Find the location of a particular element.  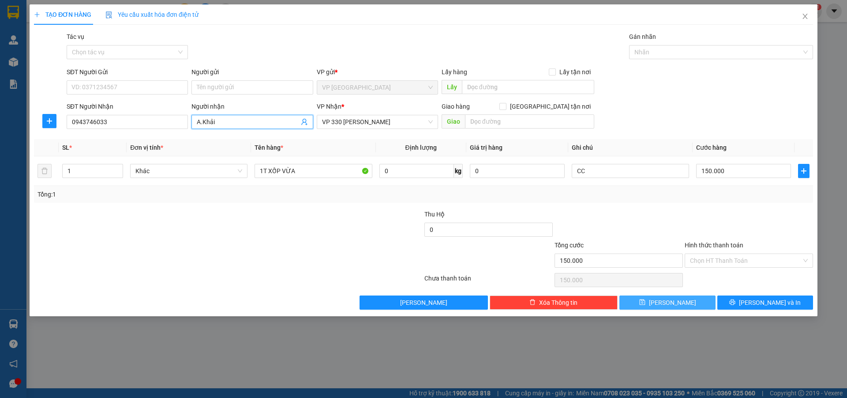

div: VP gửi is located at coordinates (377, 72).